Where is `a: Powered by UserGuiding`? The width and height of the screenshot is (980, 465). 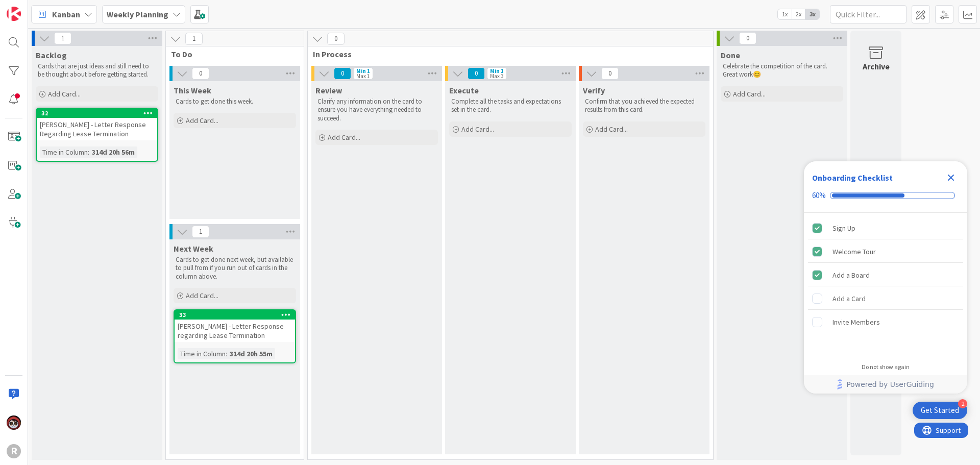
a: Powered by UserGuiding is located at coordinates (886, 385).